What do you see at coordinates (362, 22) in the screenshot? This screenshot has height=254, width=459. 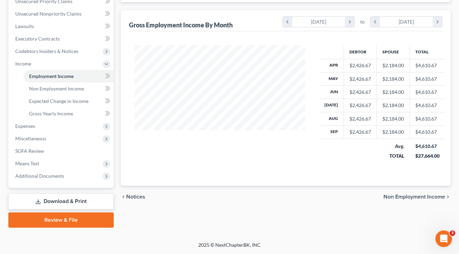 I see `span: to` at bounding box center [362, 22].